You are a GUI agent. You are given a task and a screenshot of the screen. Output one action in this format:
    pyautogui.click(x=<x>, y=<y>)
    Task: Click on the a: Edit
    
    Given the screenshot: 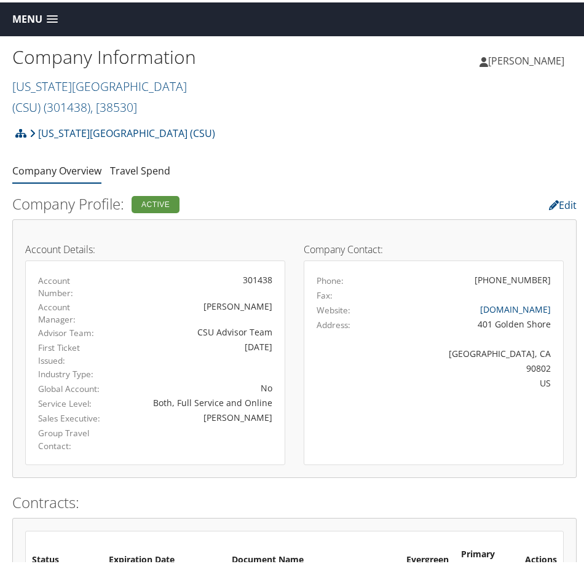 What is the action you would take?
    pyautogui.click(x=562, y=203)
    